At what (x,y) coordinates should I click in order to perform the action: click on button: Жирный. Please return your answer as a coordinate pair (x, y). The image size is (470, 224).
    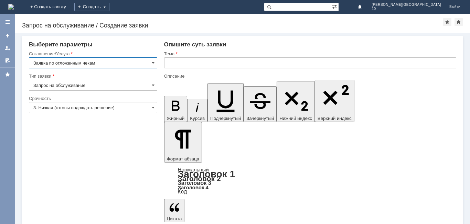
    Looking at the image, I should click on (176, 109).